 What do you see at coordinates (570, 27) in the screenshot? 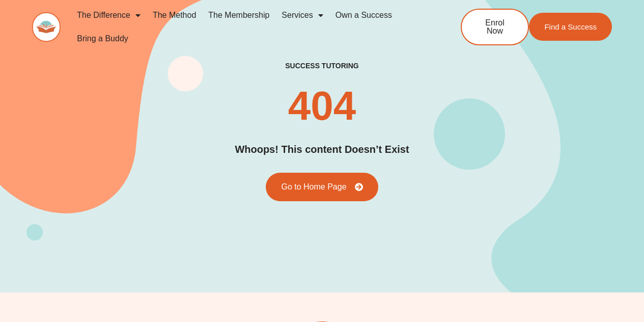
I see `a: Find a Success` at bounding box center [570, 27].